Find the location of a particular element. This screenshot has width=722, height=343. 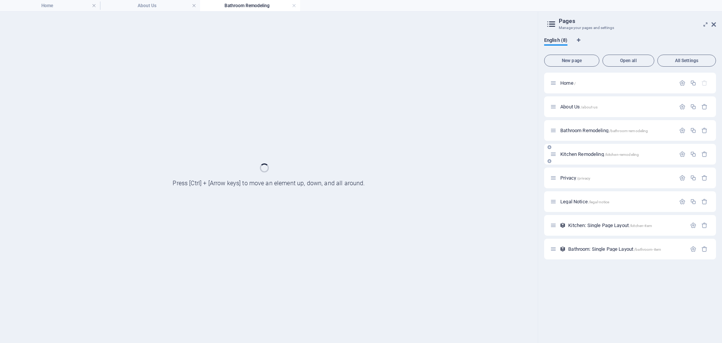

button: All Settings is located at coordinates (687, 61).